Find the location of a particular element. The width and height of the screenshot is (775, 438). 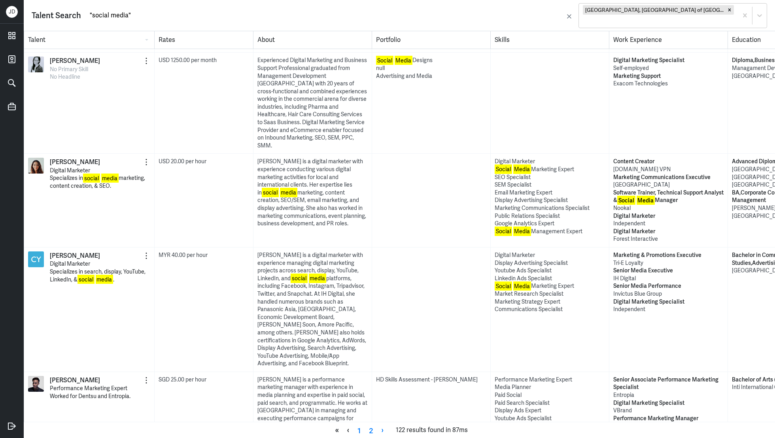

p: Content Creator is located at coordinates (668, 162).